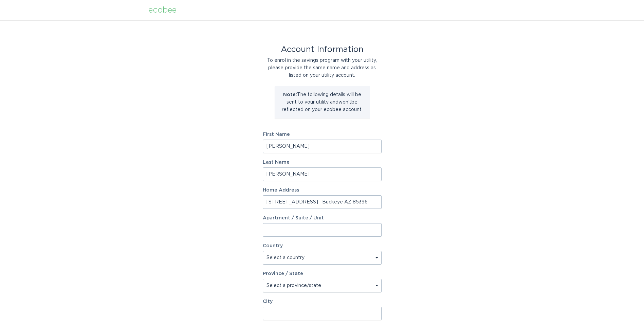 Image resolution: width=644 pixels, height=324 pixels. I want to click on label: Province / State, so click(283, 274).